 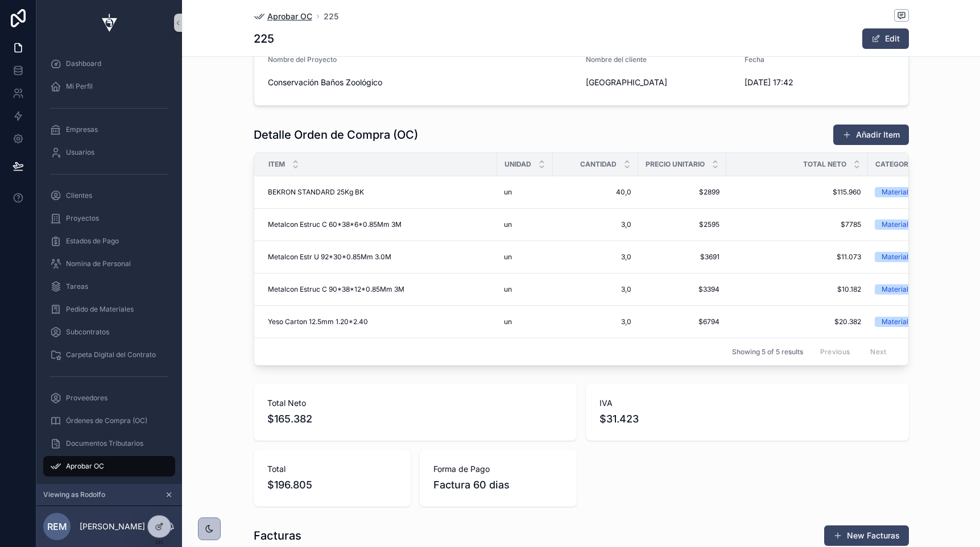 I want to click on span: Metalcon Estruc C 90*38*12*0.85Mm 3M, so click(x=336, y=290).